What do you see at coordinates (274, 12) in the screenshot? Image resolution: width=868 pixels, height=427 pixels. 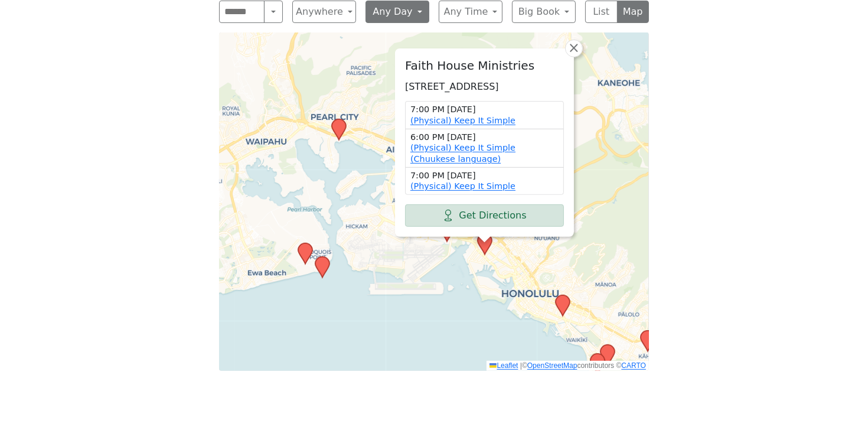 I see `button: Search` at bounding box center [274, 12].